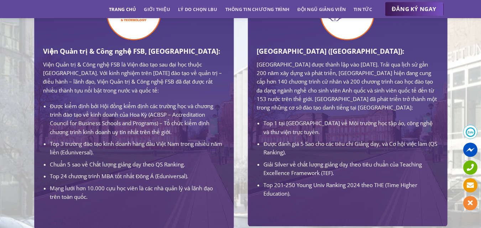 This screenshot has height=228, width=481. Describe the element at coordinates (321, 9) in the screenshot. I see `a: Đội ngũ giảng viên` at that location.